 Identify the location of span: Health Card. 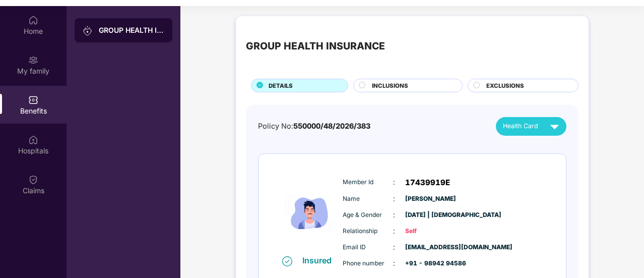
(521, 126).